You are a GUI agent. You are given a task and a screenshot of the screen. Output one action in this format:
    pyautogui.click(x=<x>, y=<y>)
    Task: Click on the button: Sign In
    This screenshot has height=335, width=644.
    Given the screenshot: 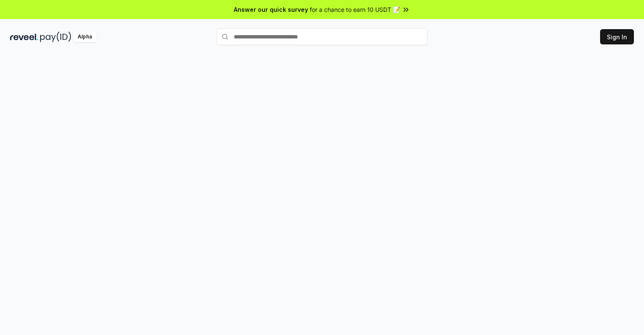 What is the action you would take?
    pyautogui.click(x=617, y=36)
    